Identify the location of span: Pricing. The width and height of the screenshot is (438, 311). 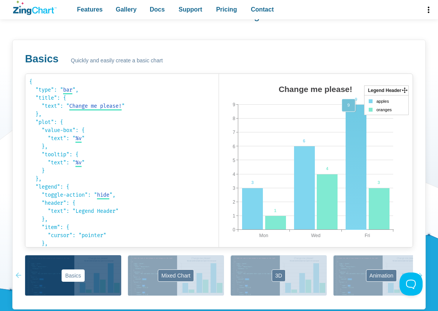
(226, 9).